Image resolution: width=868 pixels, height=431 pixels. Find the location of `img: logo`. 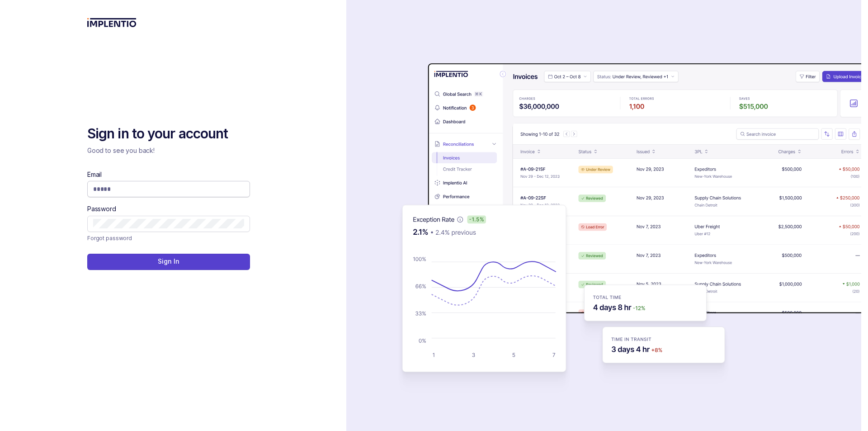

img: logo is located at coordinates (111, 23).